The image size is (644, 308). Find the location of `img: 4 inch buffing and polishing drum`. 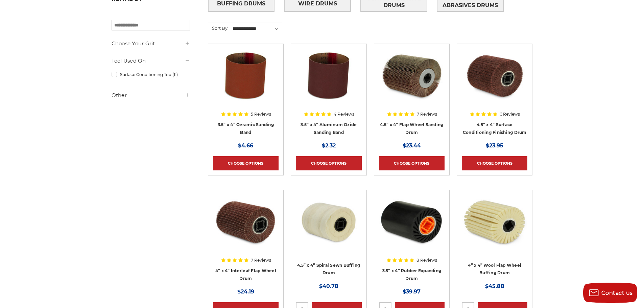

img: 4 inch buffing and polishing drum is located at coordinates (495, 221).